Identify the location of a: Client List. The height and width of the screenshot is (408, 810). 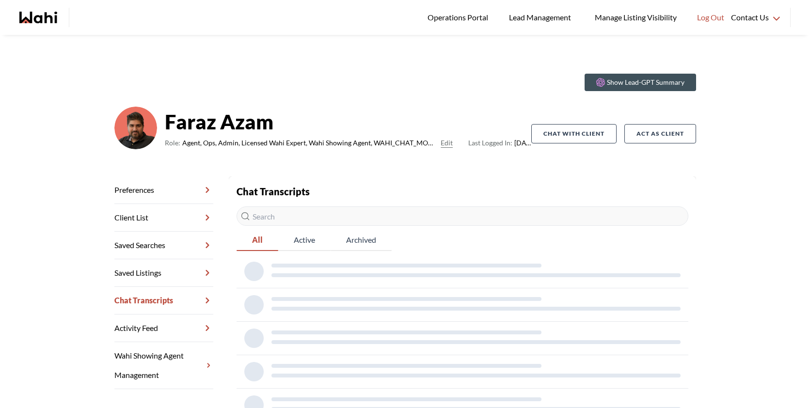
(164, 218).